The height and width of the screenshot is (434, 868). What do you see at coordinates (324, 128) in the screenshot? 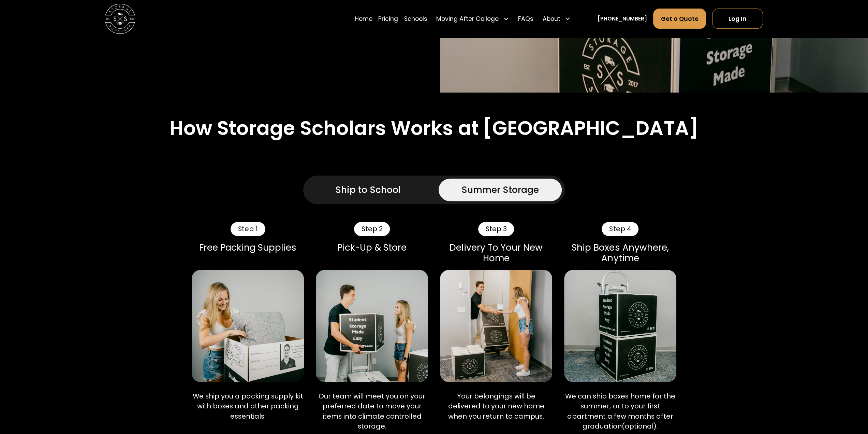
I see `h2: How Storage Scholars Works at` at bounding box center [324, 128].